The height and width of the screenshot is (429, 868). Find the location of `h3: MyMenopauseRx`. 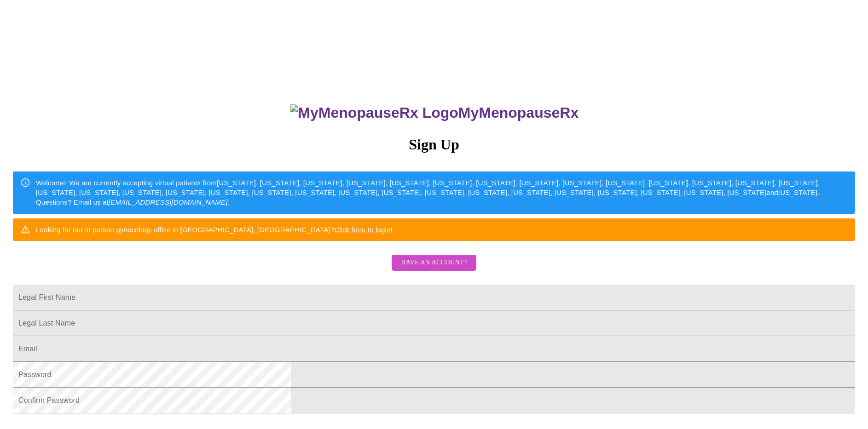

h3: MyMenopauseRx is located at coordinates (435, 113).